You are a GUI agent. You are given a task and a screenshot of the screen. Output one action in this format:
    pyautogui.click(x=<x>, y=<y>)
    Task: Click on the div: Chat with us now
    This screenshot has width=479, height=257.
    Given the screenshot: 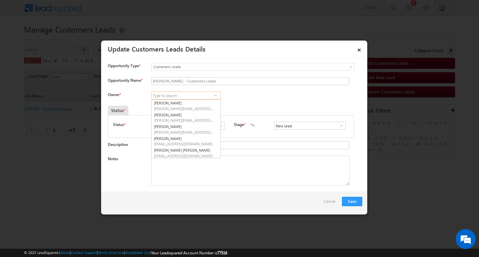 What is the action you would take?
    pyautogui.click(x=73, y=39)
    